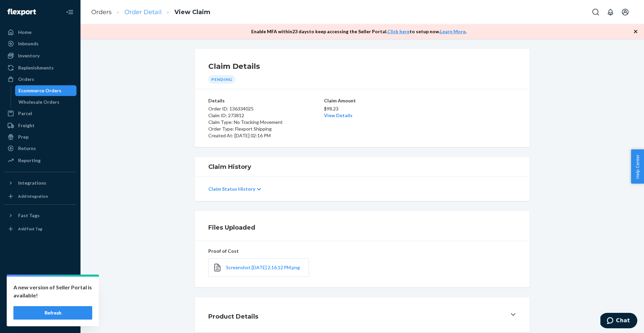 The height and width of the screenshot is (333, 644). What do you see at coordinates (222, 79) in the screenshot?
I see `div: Pending` at bounding box center [222, 79].